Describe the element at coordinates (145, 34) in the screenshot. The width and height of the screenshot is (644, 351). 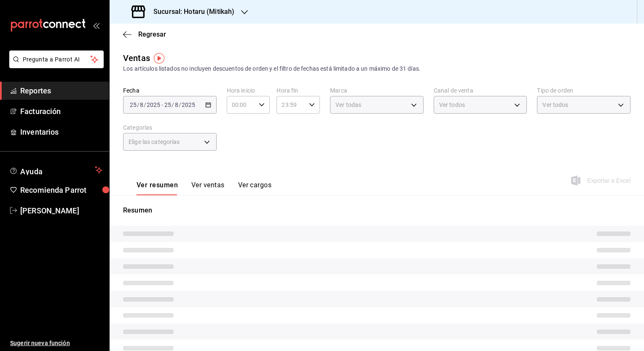
I see `button: Regresar` at that location.